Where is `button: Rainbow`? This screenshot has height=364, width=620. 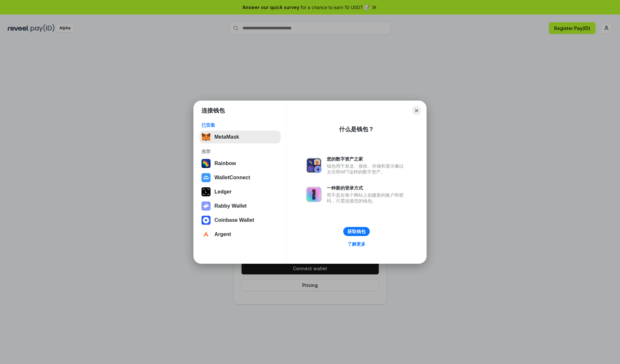
button: Rainbow is located at coordinates (240, 164).